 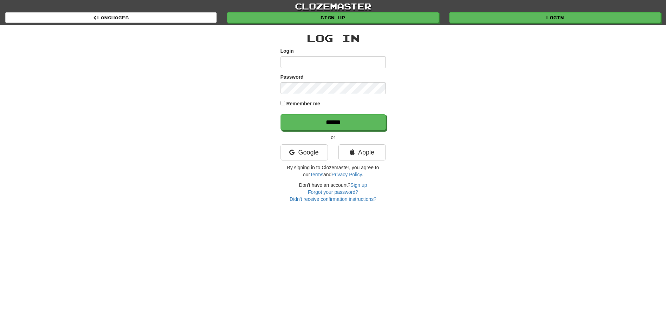 I want to click on label: Remember me, so click(x=303, y=104).